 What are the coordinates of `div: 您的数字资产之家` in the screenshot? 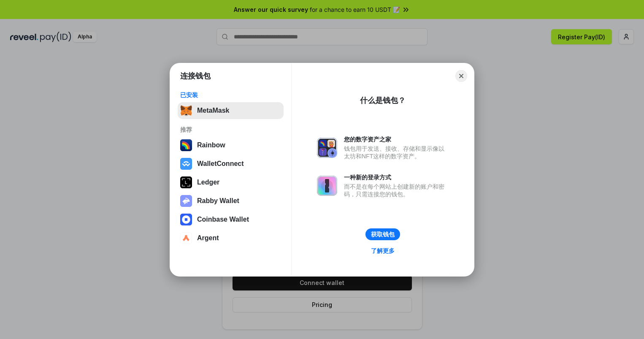 It's located at (396, 139).